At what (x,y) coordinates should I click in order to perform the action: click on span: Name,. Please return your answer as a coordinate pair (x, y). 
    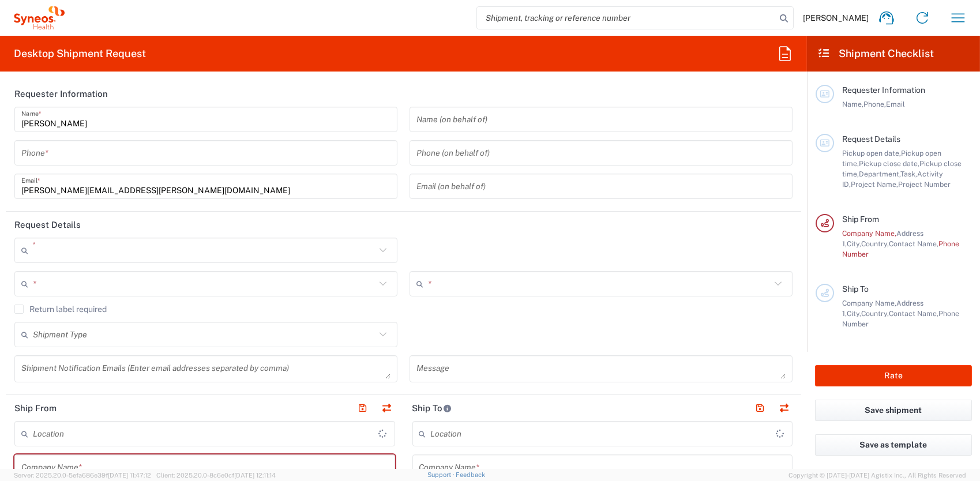
    Looking at the image, I should click on (852, 104).